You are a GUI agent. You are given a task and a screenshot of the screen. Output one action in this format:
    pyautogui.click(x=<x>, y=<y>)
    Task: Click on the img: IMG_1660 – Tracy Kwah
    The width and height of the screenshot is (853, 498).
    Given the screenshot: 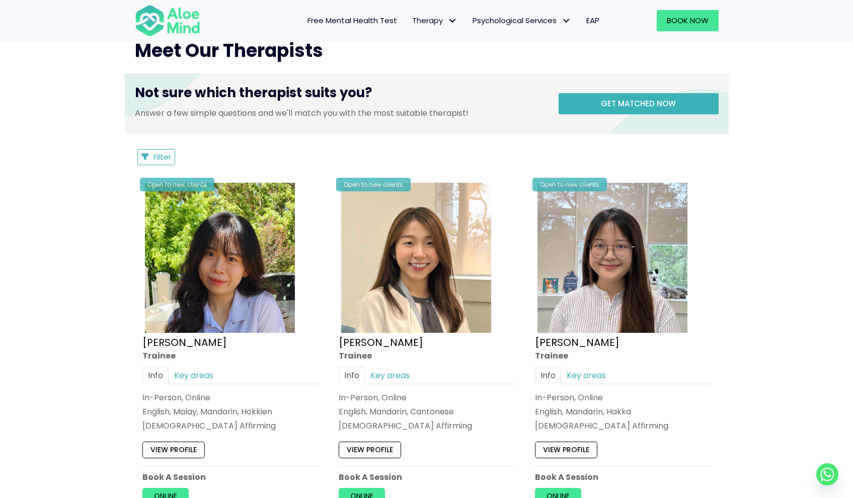 What is the action you would take?
    pyautogui.click(x=416, y=258)
    